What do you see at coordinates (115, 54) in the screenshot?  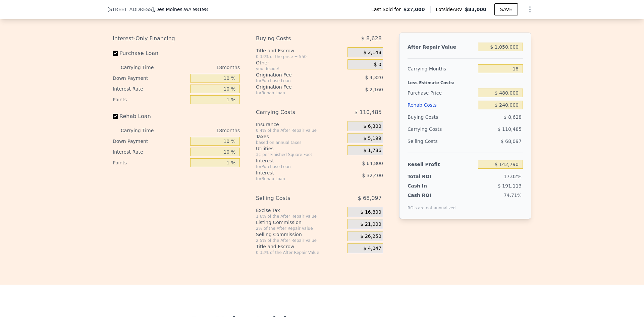 I see `input: Purchase Loan` at bounding box center [115, 54].